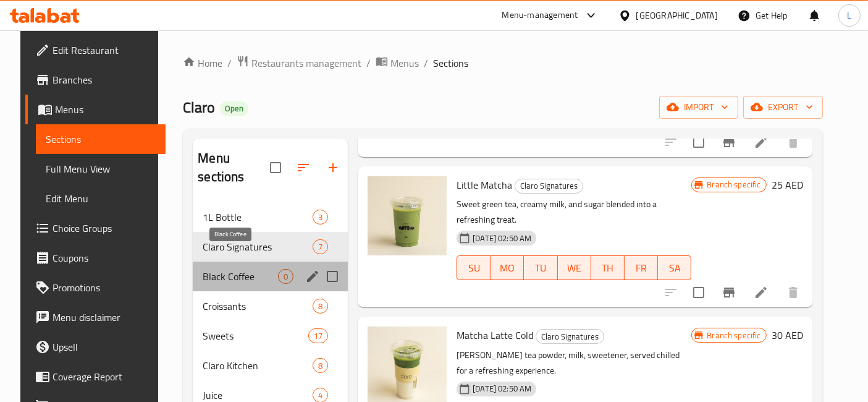 The width and height of the screenshot is (868, 402). What do you see at coordinates (255, 335) in the screenshot?
I see `div: Sweets` at bounding box center [255, 335].